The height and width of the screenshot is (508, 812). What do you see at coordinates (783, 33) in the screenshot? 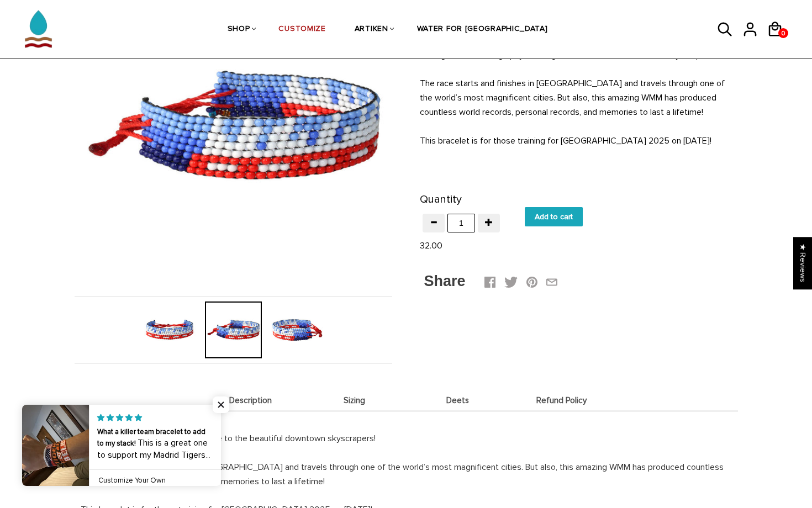
I see `span: 0` at bounding box center [783, 33].